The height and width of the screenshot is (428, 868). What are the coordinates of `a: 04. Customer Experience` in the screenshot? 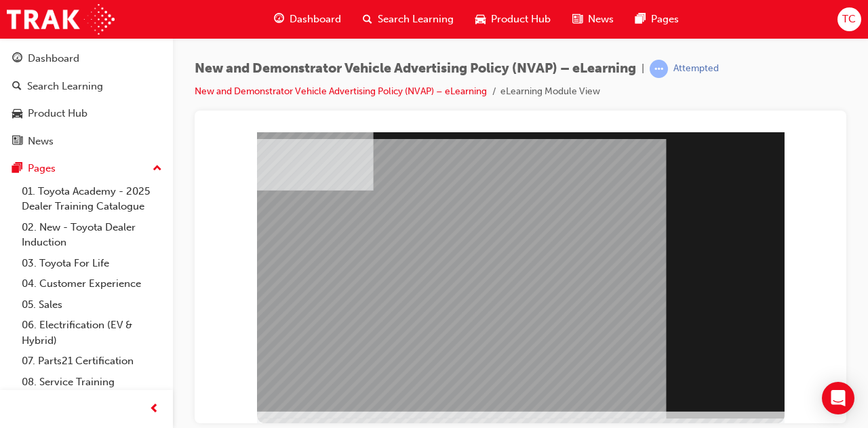 It's located at (92, 284).